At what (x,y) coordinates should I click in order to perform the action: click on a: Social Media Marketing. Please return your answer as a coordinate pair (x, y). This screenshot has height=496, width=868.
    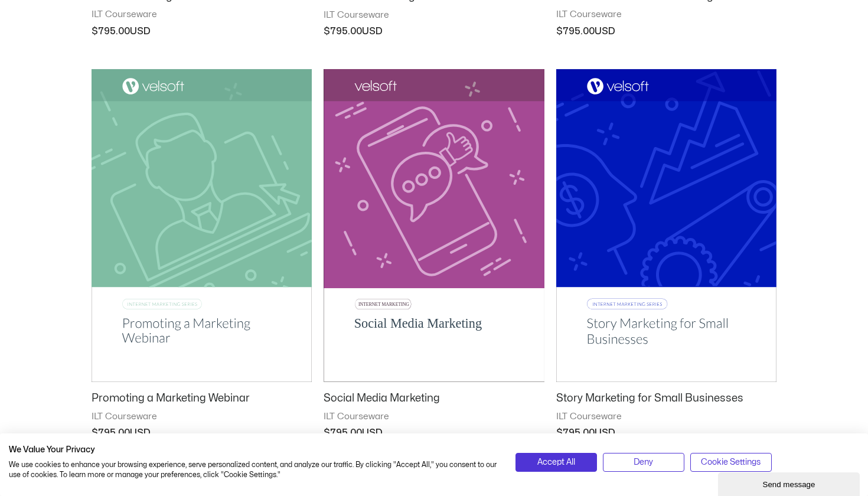
    Looking at the image, I should click on (433, 401).